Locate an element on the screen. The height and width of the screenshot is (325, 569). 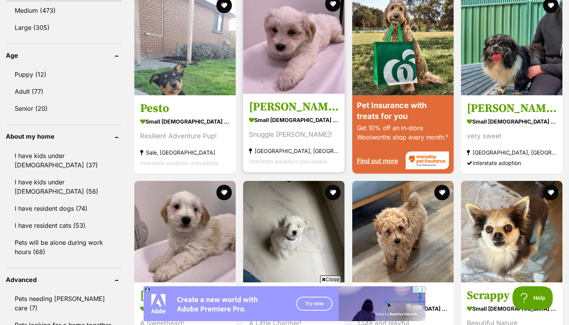
h3: Louie is located at coordinates (403, 296).